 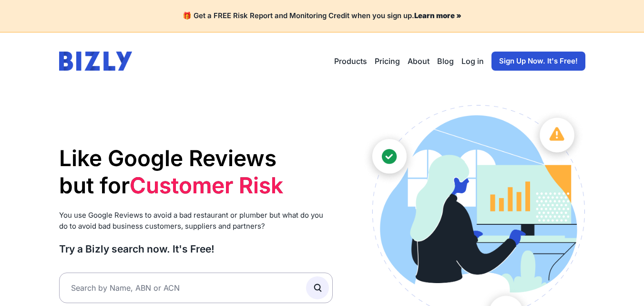 I want to click on a: Sign Up Now. It's Free!, so click(x=539, y=61).